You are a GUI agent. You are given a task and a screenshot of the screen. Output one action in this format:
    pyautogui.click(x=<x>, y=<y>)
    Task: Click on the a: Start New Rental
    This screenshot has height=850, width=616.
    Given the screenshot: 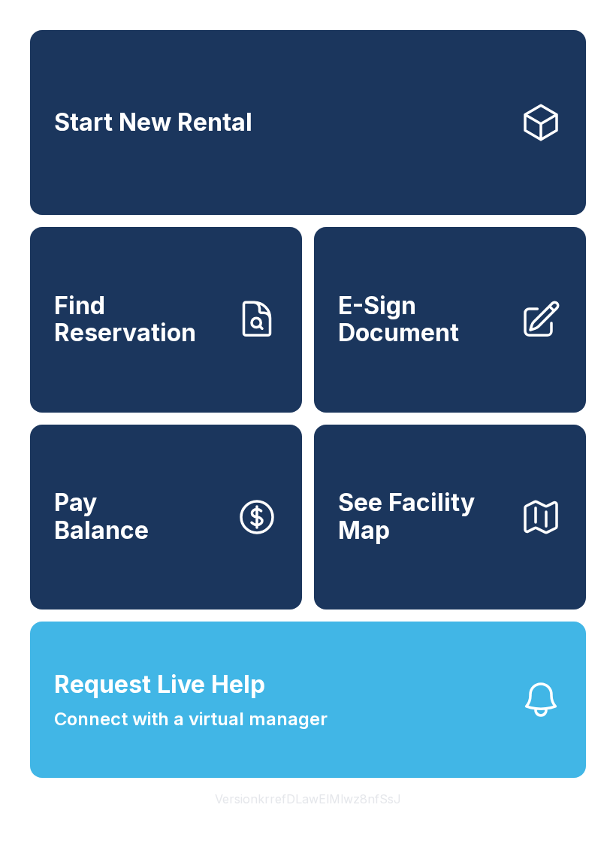 What is the action you would take?
    pyautogui.click(x=308, y=122)
    